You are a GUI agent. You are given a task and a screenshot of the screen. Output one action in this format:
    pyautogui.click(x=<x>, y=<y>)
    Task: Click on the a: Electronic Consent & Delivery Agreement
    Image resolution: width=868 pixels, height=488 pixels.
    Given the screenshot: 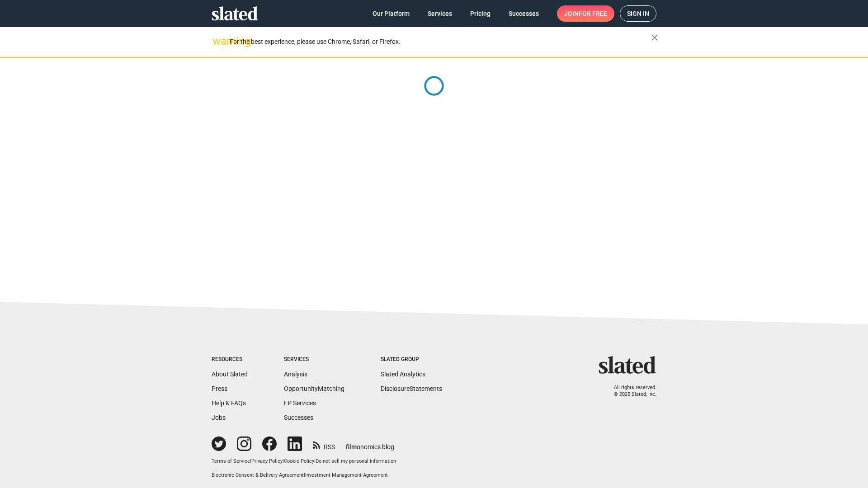 What is the action you would take?
    pyautogui.click(x=257, y=475)
    